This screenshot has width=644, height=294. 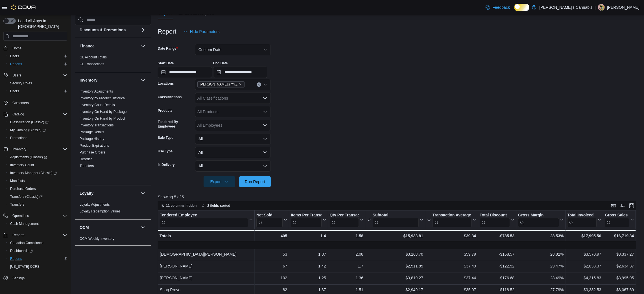 What do you see at coordinates (584, 290) in the screenshot?
I see `div: $3,332.53` at bounding box center [584, 290].